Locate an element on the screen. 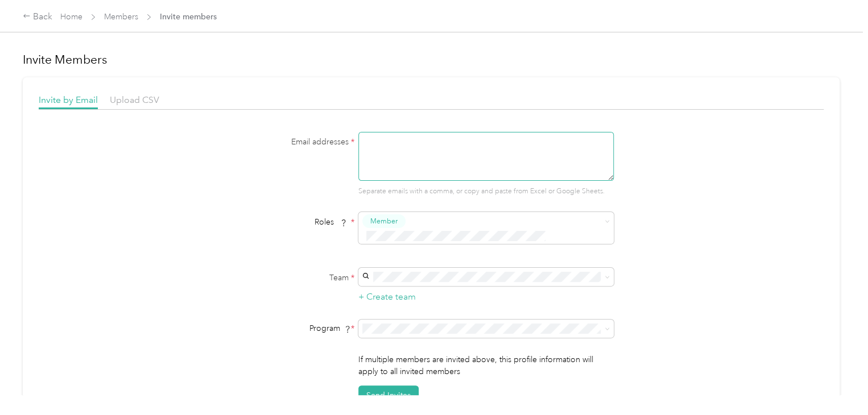 The height and width of the screenshot is (415, 868). button: Send Invites is located at coordinates (389, 395).